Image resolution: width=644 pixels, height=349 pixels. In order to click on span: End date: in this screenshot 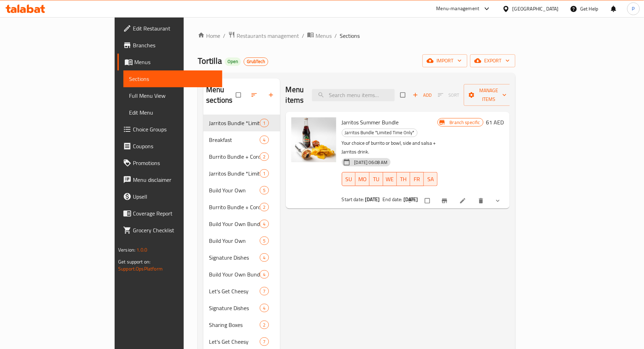, I will do `click(392, 199)`.